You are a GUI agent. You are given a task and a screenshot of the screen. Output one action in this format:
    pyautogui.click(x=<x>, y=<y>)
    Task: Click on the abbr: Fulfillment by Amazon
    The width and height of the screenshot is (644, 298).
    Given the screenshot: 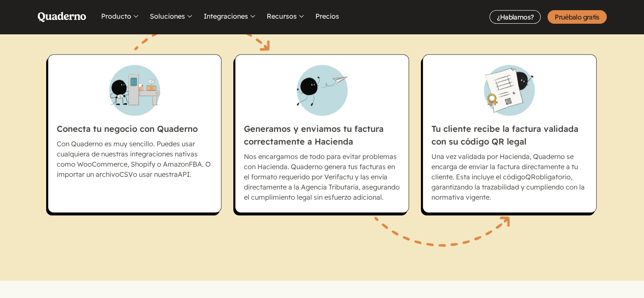 What is the action you would take?
    pyautogui.click(x=195, y=164)
    